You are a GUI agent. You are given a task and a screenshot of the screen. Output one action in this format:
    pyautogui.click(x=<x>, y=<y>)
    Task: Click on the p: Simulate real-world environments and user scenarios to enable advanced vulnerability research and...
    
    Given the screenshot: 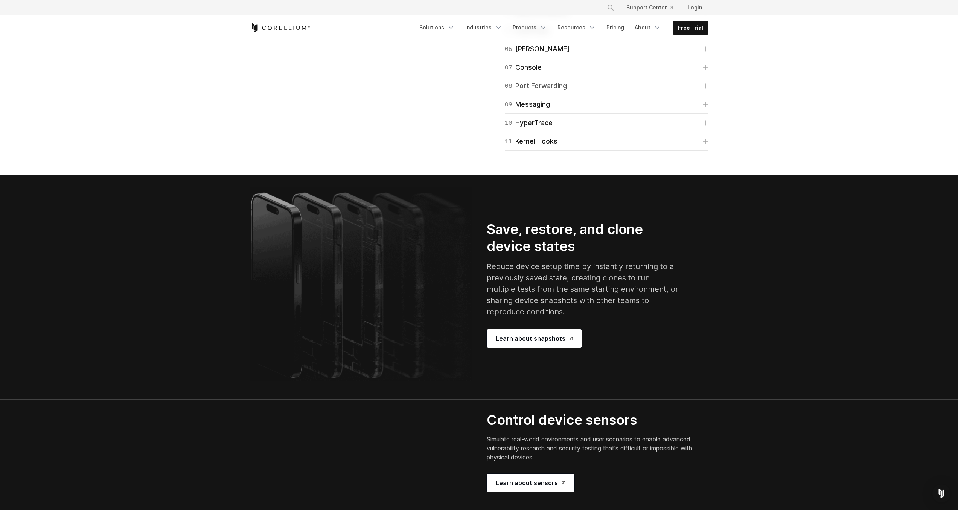 What is the action you would take?
    pyautogui.click(x=592, y=448)
    